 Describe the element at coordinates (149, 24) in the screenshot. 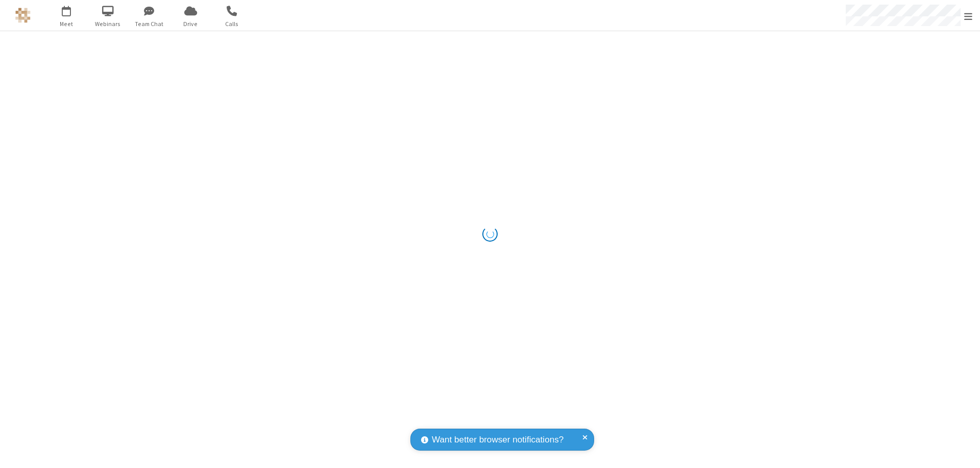

I see `span: Team Chat` at that location.